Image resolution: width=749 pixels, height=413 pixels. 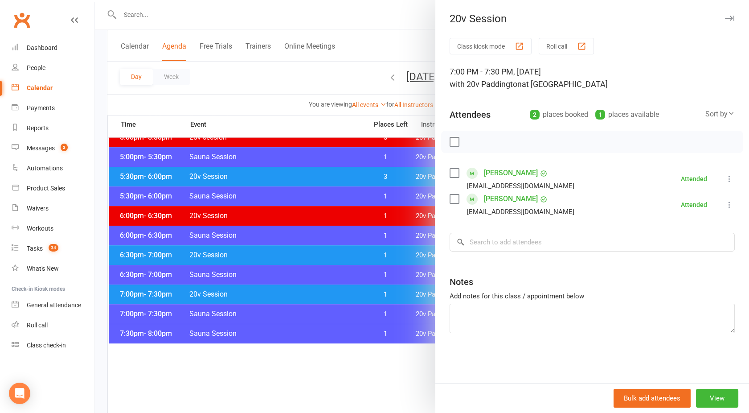 I want to click on div: Messages, so click(x=41, y=148).